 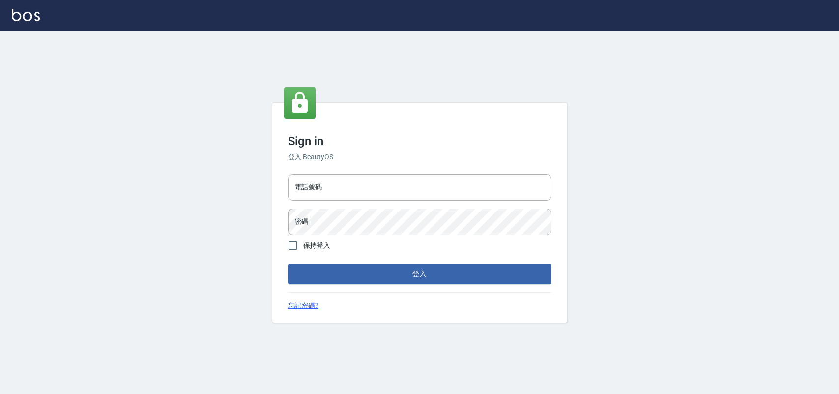 What do you see at coordinates (303, 305) in the screenshot?
I see `a: 忘記密碼?` at bounding box center [303, 305].